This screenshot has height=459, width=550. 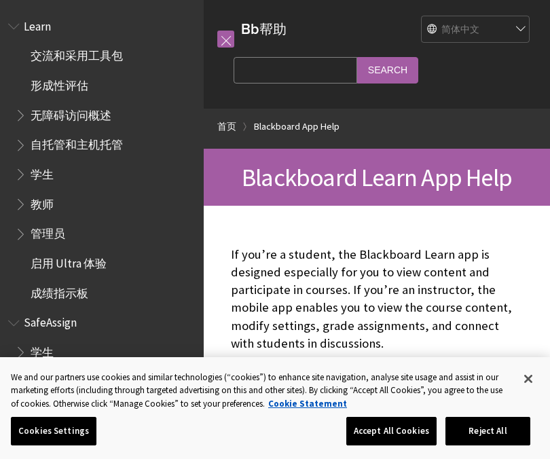 I want to click on button: Reject All, so click(x=488, y=431).